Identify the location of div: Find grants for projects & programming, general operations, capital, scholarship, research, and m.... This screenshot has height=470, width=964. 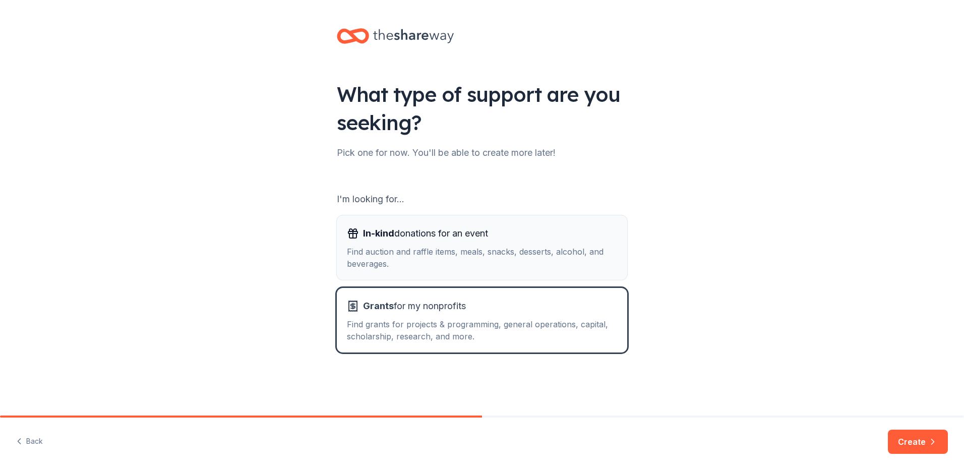
(482, 330).